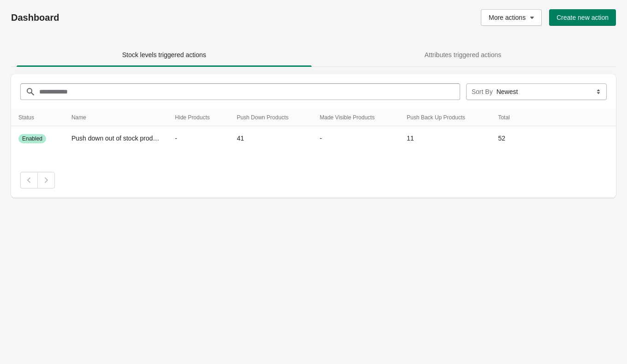  Describe the element at coordinates (271, 118) in the screenshot. I see `th: Push Down Products` at that location.